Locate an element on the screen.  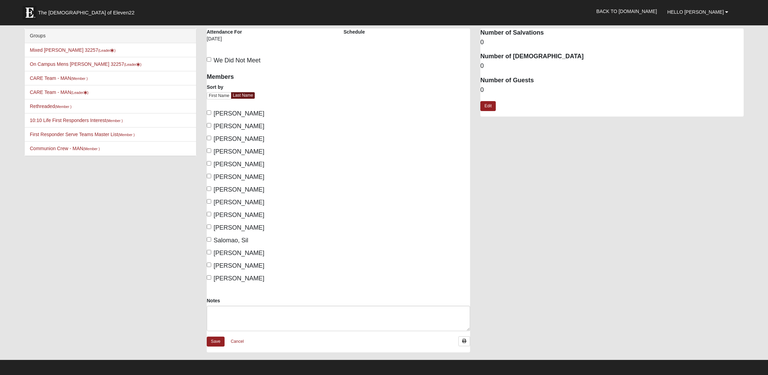
a: First Responder Serve Teams Master List(Member ) is located at coordinates (82, 134).